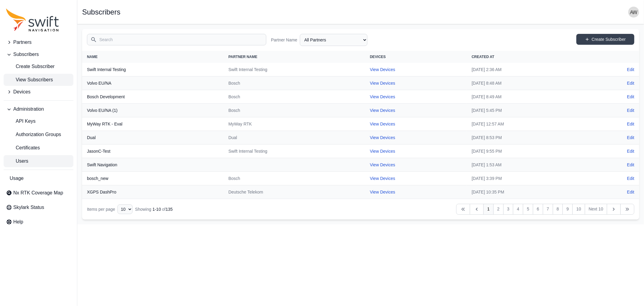 This screenshot has height=306, width=644. I want to click on a: Certificates, so click(38, 148).